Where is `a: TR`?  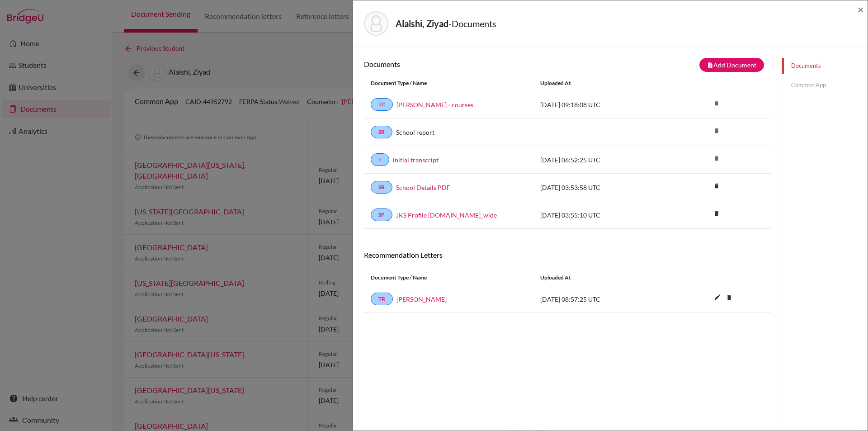 a: TR is located at coordinates (382, 299).